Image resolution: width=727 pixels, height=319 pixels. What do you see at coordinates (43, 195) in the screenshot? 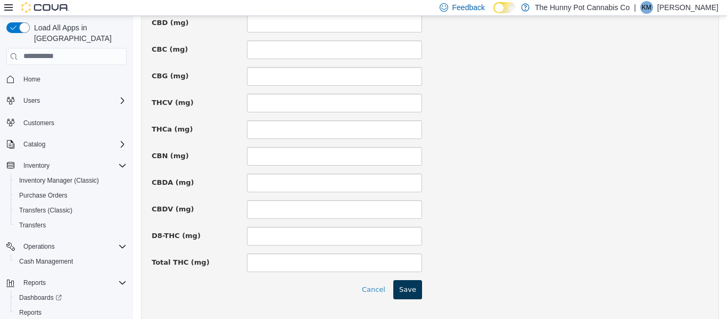
I see `a: Purchase Orders` at bounding box center [43, 195].